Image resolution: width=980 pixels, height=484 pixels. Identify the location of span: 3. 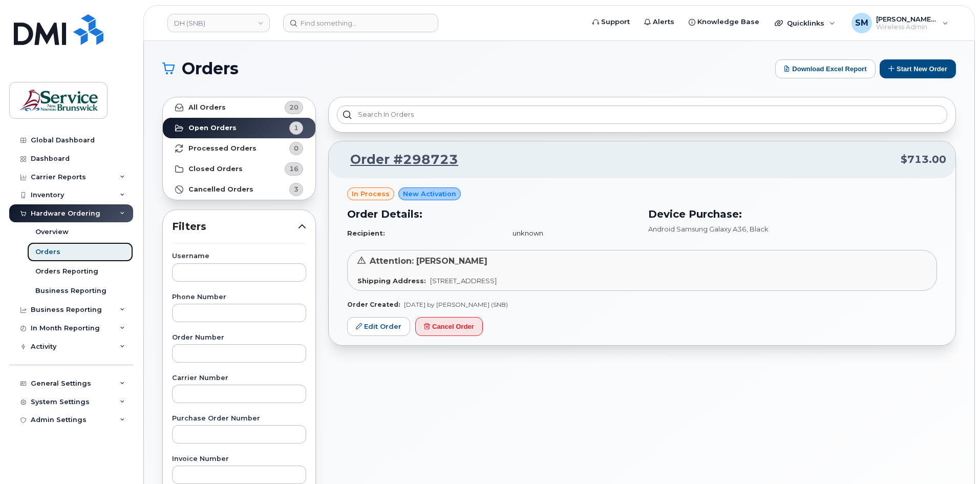
(296, 189).